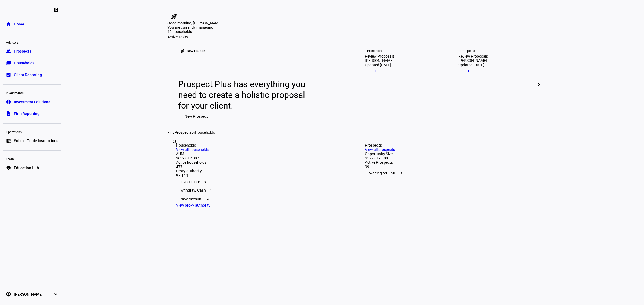 Image resolution: width=644 pixels, height=305 pixels. I want to click on div: $177,619,000, so click(449, 158).